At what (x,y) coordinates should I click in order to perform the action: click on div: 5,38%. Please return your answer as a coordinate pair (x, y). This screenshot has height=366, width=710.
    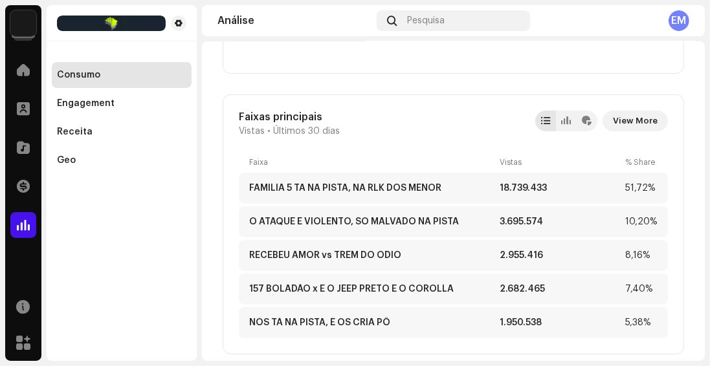
    Looking at the image, I should click on (642, 323).